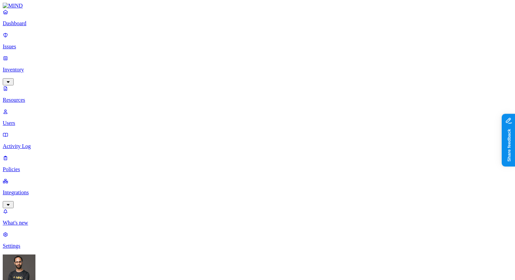 The height and width of the screenshot is (280, 515). I want to click on a: Policies, so click(257, 164).